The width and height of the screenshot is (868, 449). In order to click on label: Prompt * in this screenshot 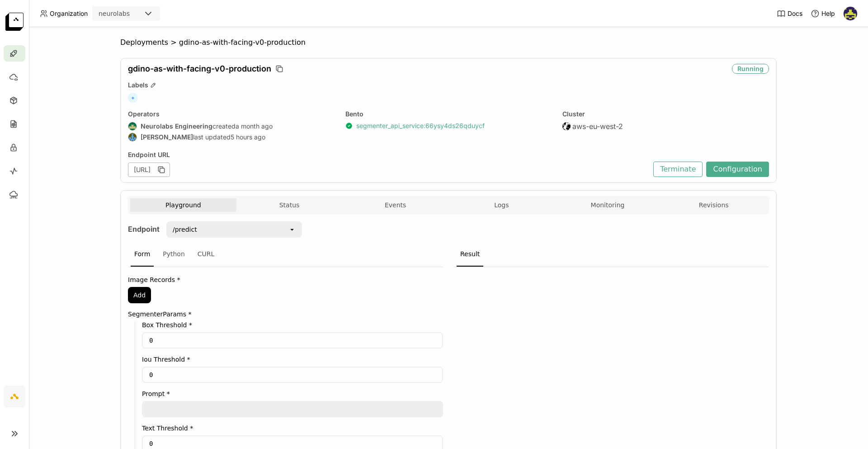, I will do `click(292, 394)`.